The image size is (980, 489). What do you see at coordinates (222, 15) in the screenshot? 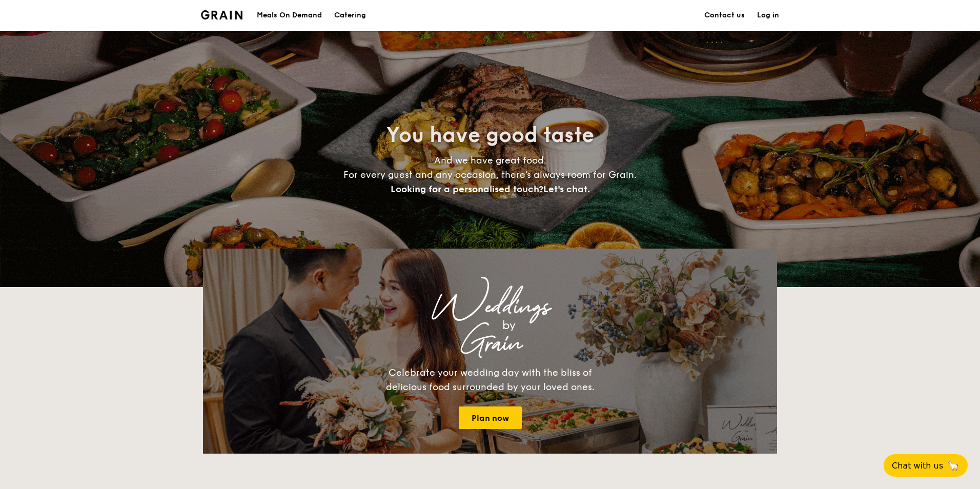
I see `a: Logotype` at bounding box center [222, 15].